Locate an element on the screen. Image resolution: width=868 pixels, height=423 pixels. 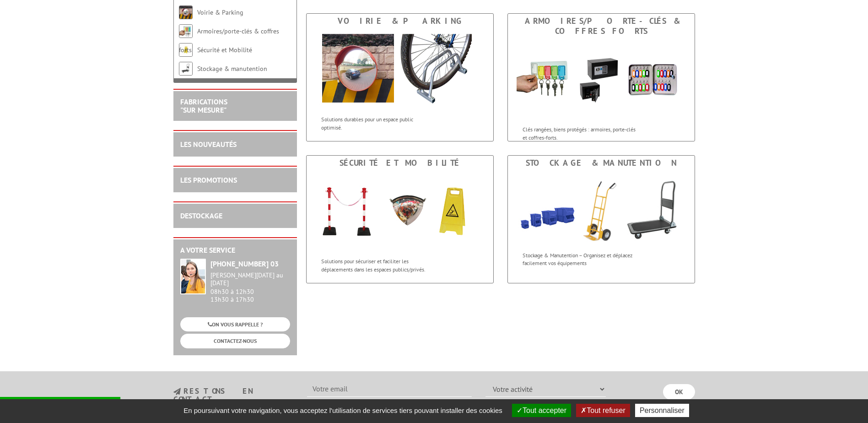
button: Personnaliser (fenêtre modale) is located at coordinates (662, 410).